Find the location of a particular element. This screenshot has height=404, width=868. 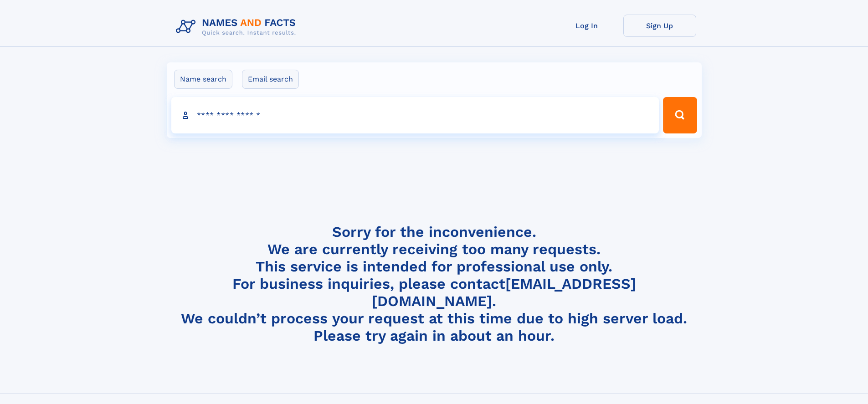

a: Log In is located at coordinates (587, 26).